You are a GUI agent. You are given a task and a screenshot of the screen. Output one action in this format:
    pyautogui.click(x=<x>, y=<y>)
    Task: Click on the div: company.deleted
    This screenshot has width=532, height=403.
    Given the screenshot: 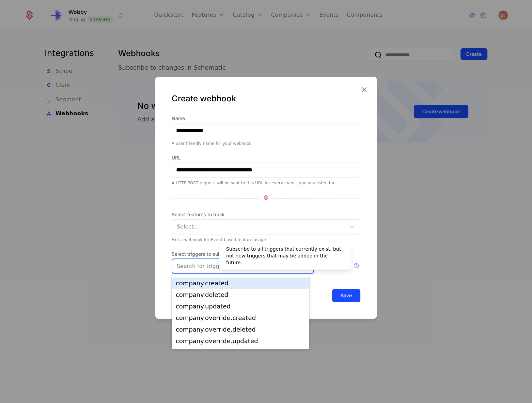 What is the action you would take?
    pyautogui.click(x=240, y=295)
    